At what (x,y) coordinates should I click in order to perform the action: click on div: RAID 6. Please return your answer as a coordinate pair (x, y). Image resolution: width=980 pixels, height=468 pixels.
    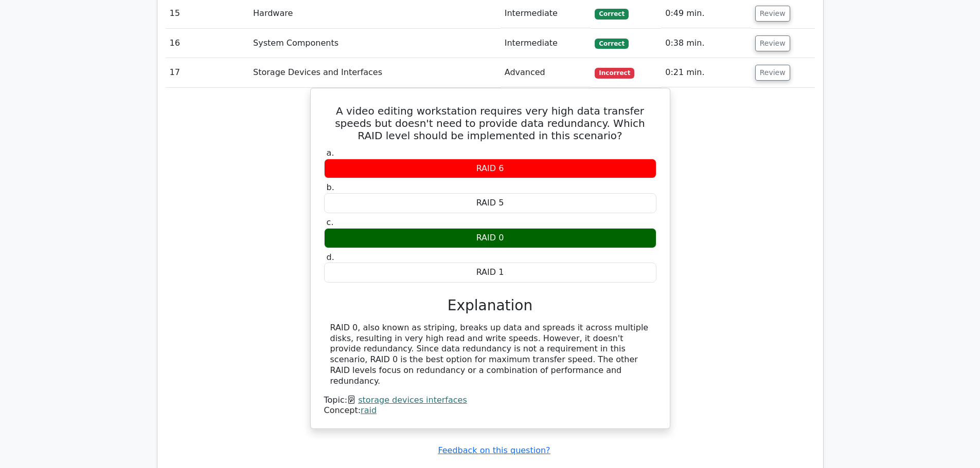
    Looking at the image, I should click on (490, 169).